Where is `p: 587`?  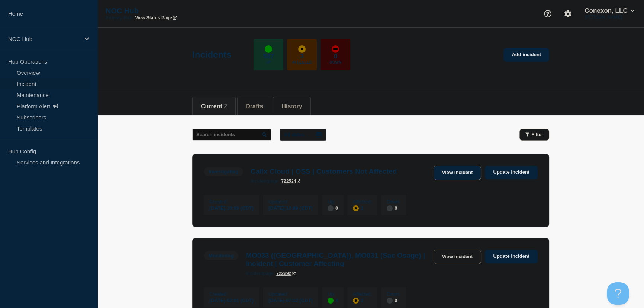
p: 587 is located at coordinates (268, 56).